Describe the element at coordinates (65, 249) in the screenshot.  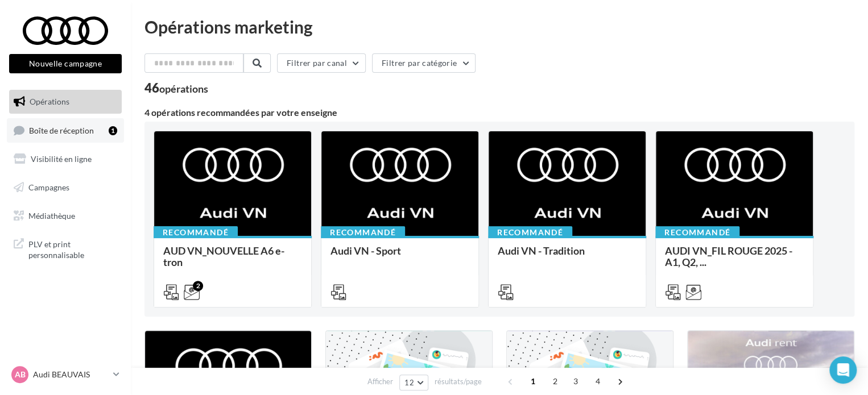
I see `a: PLV et print personnalisable` at that location.